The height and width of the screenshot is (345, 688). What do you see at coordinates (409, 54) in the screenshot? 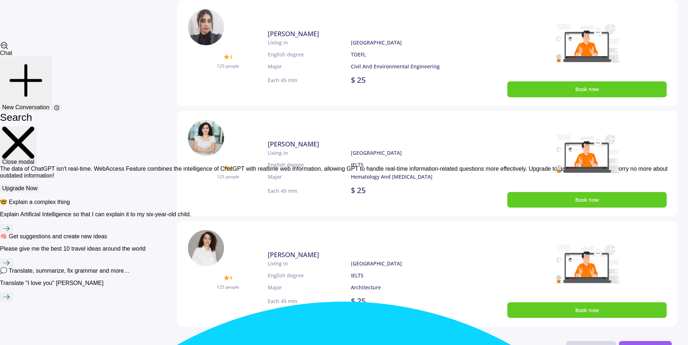
I see `p: TOEFL` at bounding box center [409, 54].